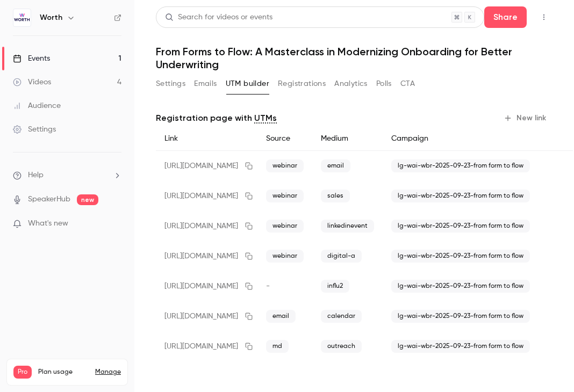  I want to click on div: Medium, so click(347, 139).